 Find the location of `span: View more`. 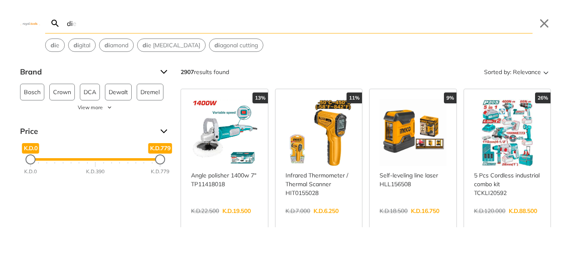

span: View more is located at coordinates (90, 107).